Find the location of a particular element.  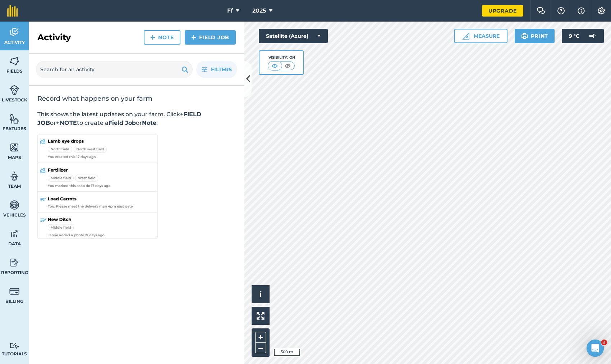

button: Print is located at coordinates (535, 36).